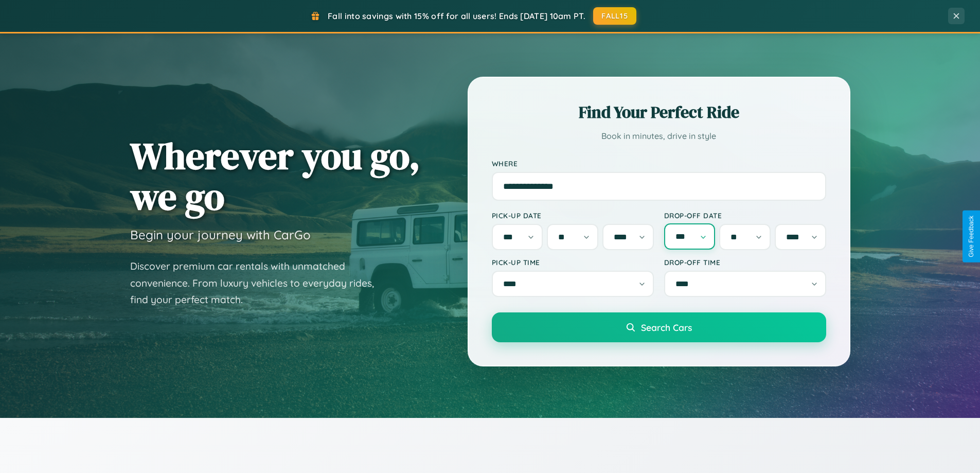 The height and width of the screenshot is (473, 980). I want to click on label: Where, so click(659, 163).